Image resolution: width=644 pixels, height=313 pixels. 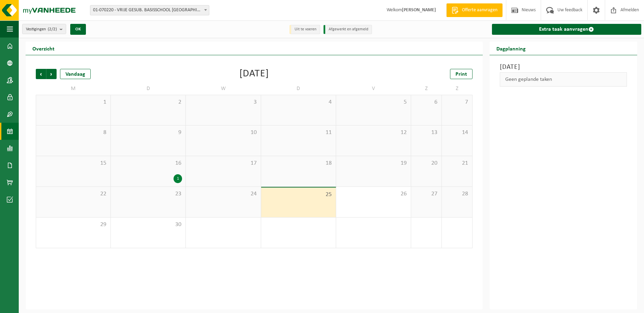 I want to click on span: 22, so click(x=74, y=194).